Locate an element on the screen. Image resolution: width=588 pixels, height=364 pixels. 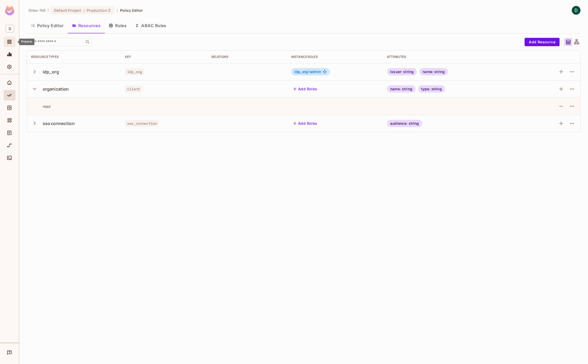
div: Directory is located at coordinates (9, 108).